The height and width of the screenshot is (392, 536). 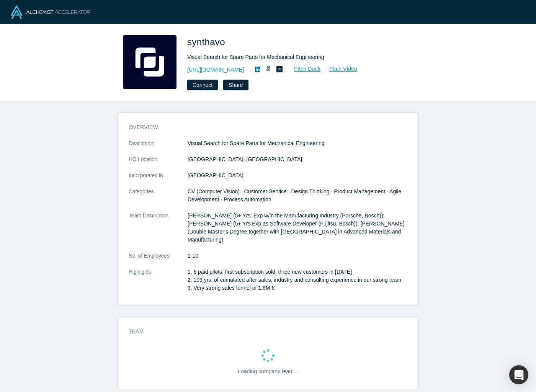 What do you see at coordinates (263, 127) in the screenshot?
I see `h3: overview` at bounding box center [263, 127].